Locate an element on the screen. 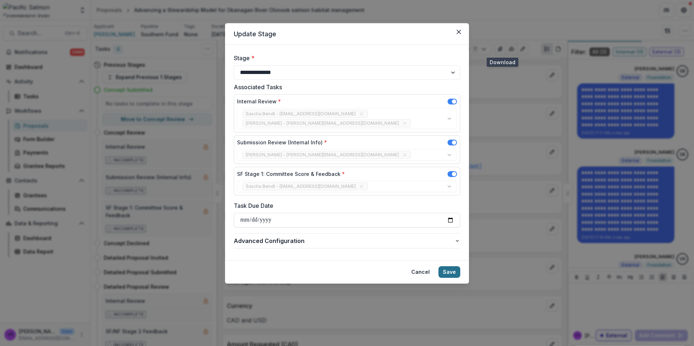 The height and width of the screenshot is (346, 694). button: Advanced Configuration is located at coordinates (347, 241).